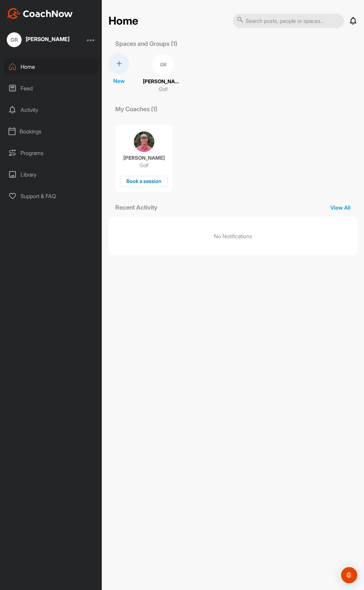  What do you see at coordinates (51, 110) in the screenshot?
I see `div: Activity` at bounding box center [51, 110].